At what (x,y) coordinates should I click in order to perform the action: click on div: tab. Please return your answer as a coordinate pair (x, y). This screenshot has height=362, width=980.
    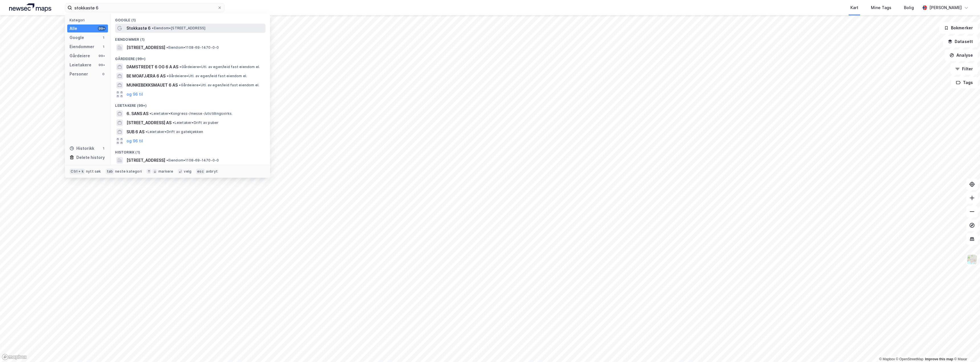
    Looking at the image, I should click on (110, 171).